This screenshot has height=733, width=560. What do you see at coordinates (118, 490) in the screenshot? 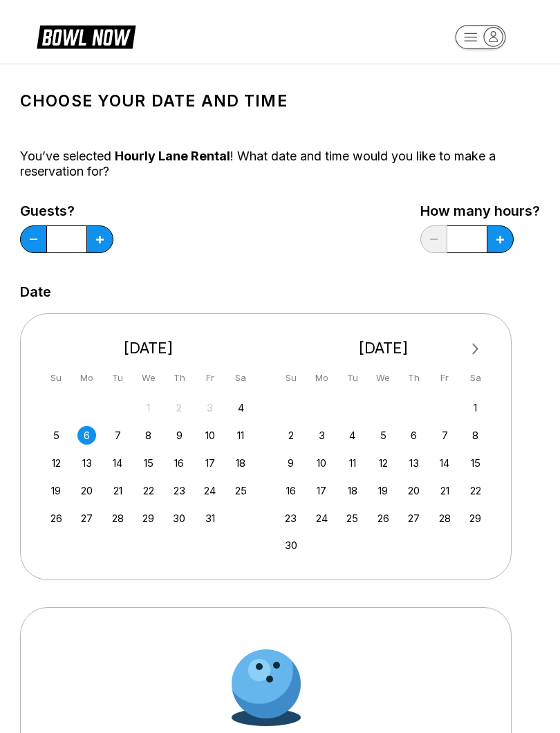
I see `div: Choose Tuesday, October 21st, 2025` at bounding box center [118, 490].